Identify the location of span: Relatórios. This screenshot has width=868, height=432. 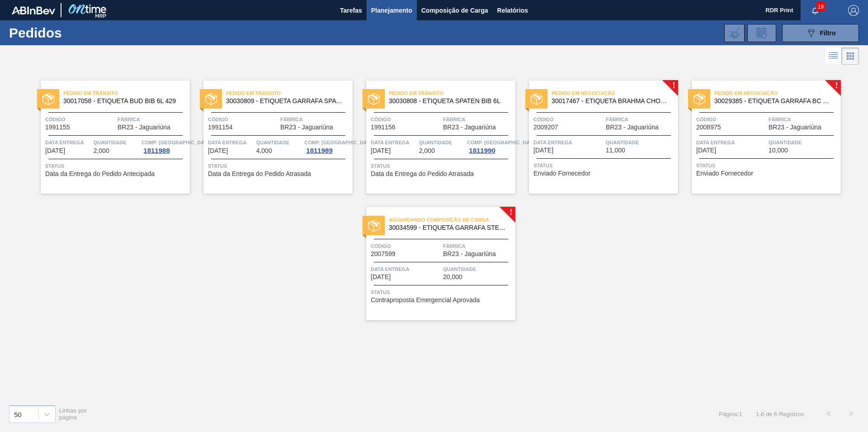
(513, 10).